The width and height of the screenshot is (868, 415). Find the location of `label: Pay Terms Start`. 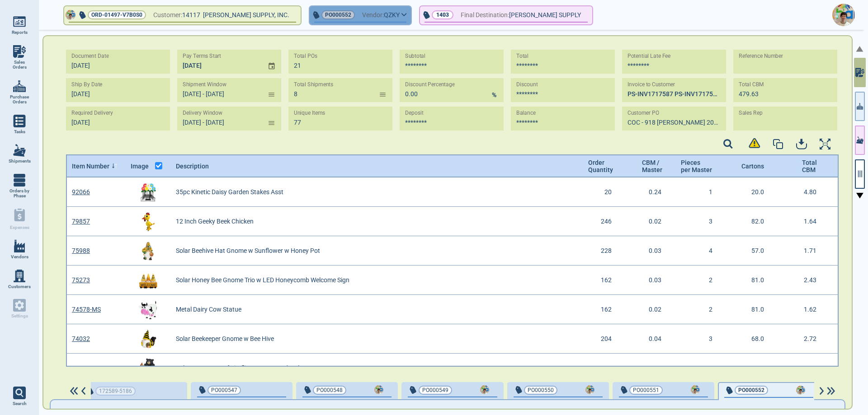

label: Pay Terms Start is located at coordinates (202, 56).